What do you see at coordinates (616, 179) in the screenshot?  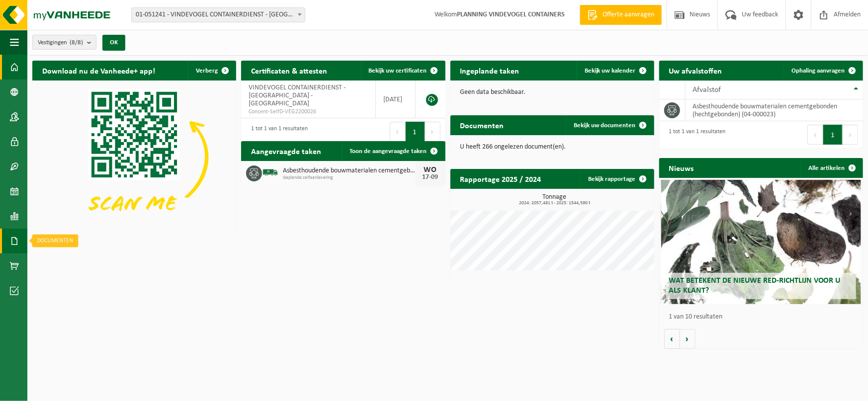 I see `a: Bekijk rapportage` at bounding box center [616, 179].